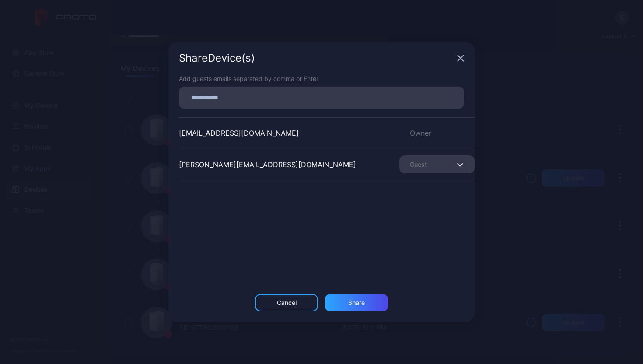 The image size is (643, 364). Describe the element at coordinates (322, 79) in the screenshot. I see `div: Add guests emails separated by comma or Enter` at that location.